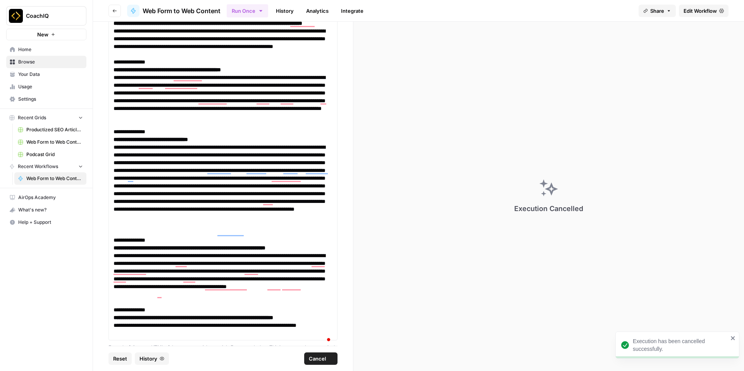 The width and height of the screenshot is (744, 371). Describe the element at coordinates (46, 222) in the screenshot. I see `button: Help + Support` at that location.